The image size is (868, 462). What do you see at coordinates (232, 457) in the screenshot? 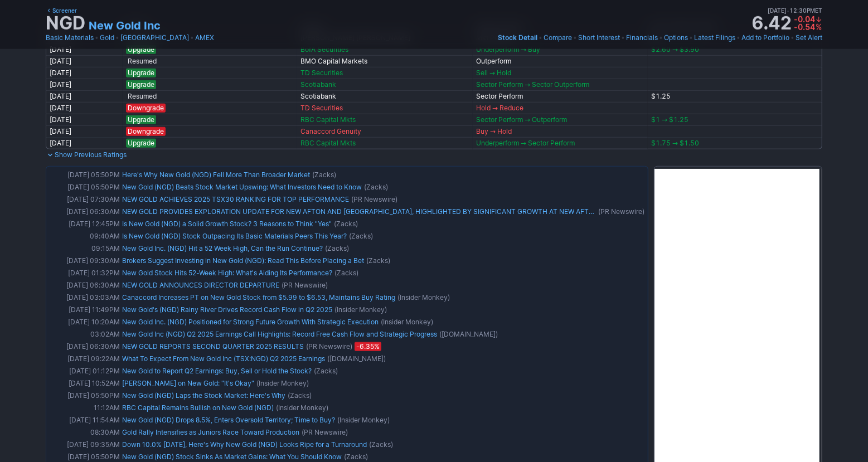
I see `a: New Gold (NGD) Stock Sinks As Market Gains: What You Should Know` at bounding box center [232, 457].